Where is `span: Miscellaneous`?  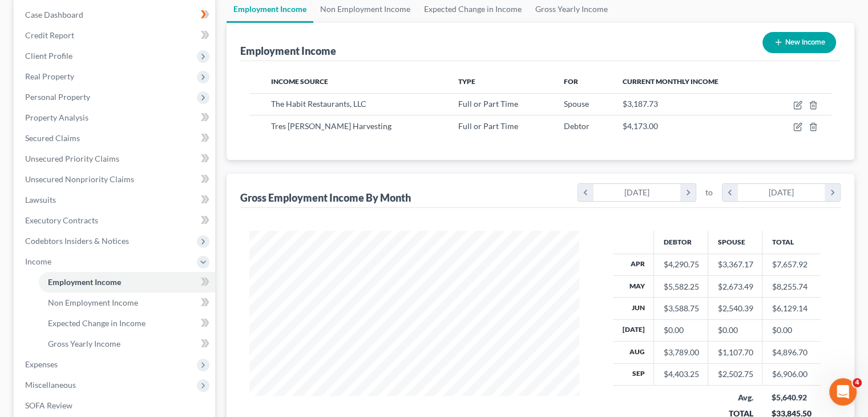
span: Miscellaneous is located at coordinates (50, 384).